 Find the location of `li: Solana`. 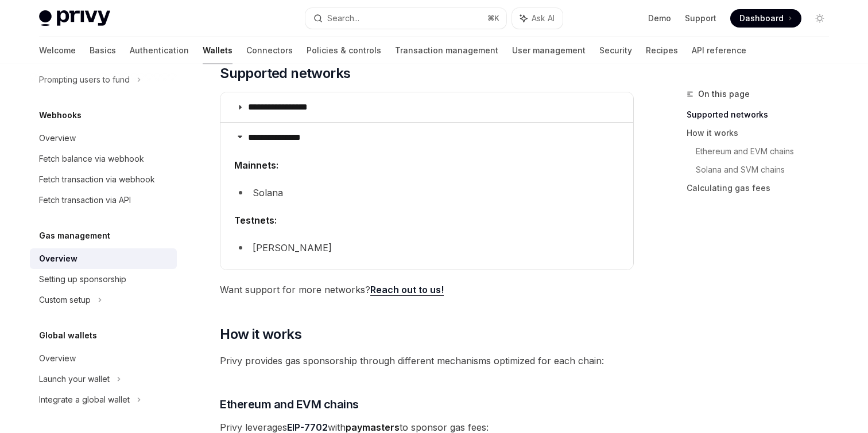

li: Solana is located at coordinates (426, 193).